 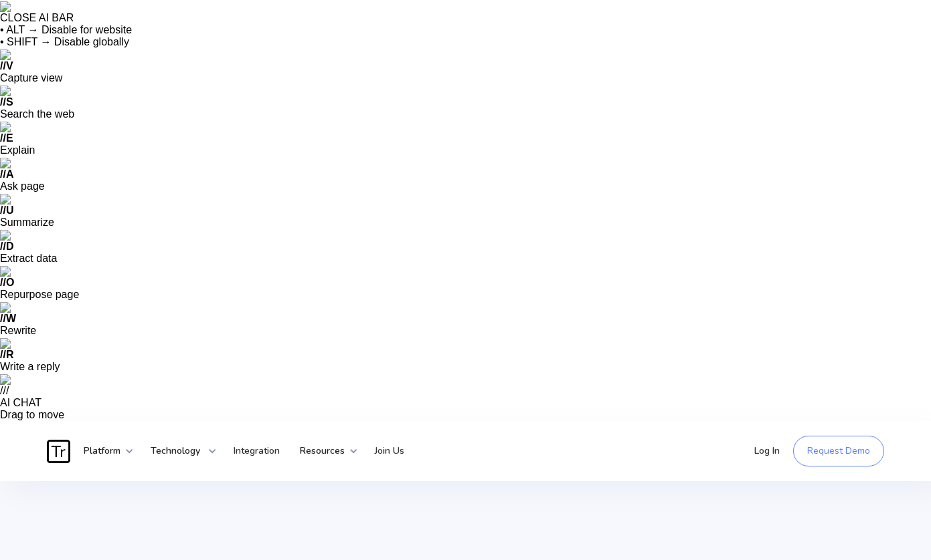 What do you see at coordinates (324, 451) in the screenshot?
I see `div: Resources` at bounding box center [324, 451].